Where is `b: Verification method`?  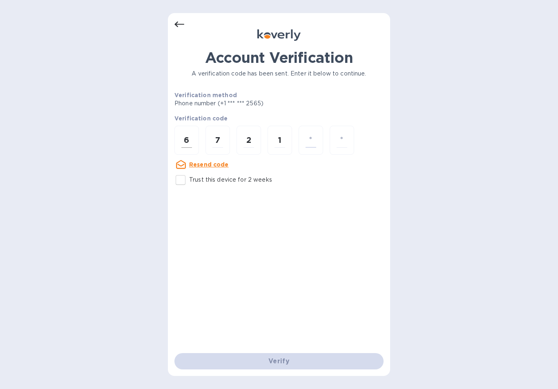 b: Verification method is located at coordinates (205, 95).